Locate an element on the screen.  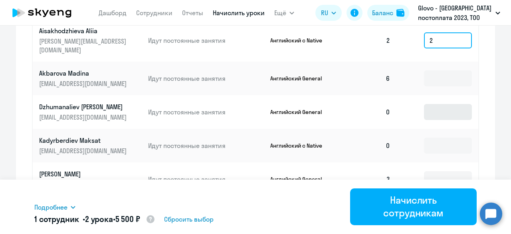
button: Балансbalance is located at coordinates (388, 13).